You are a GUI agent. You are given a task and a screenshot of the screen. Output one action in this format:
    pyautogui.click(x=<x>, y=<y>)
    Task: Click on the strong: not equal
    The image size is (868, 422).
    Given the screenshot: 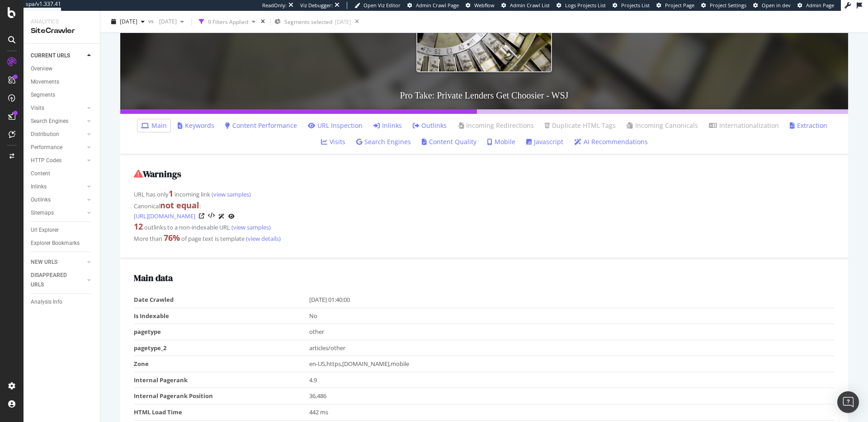 What is the action you would take?
    pyautogui.click(x=179, y=205)
    